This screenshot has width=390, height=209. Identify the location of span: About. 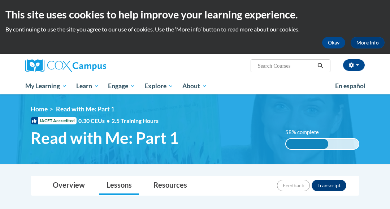
(195, 86).